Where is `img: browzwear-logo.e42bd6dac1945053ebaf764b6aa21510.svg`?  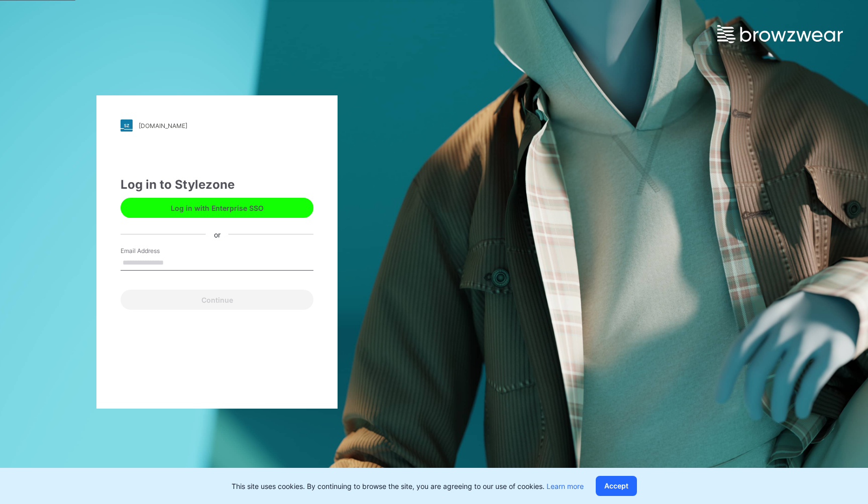 img: browzwear-logo.e42bd6dac1945053ebaf764b6aa21510.svg is located at coordinates (780, 34).